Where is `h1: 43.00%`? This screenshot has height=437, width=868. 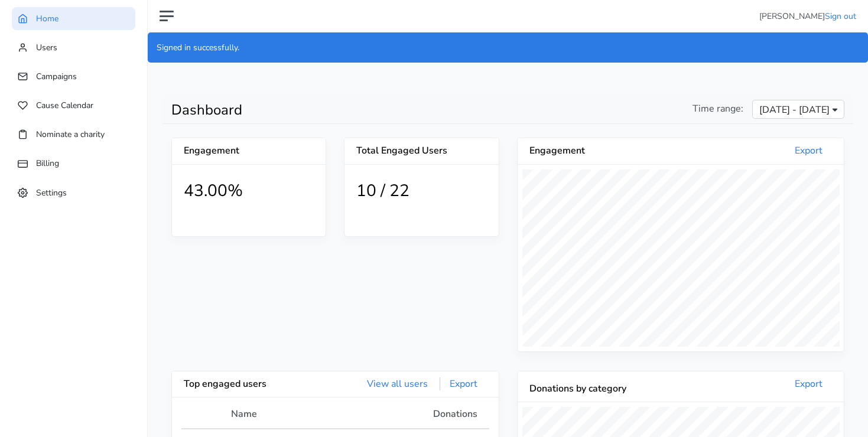 h1: 43.00% is located at coordinates (249, 191).